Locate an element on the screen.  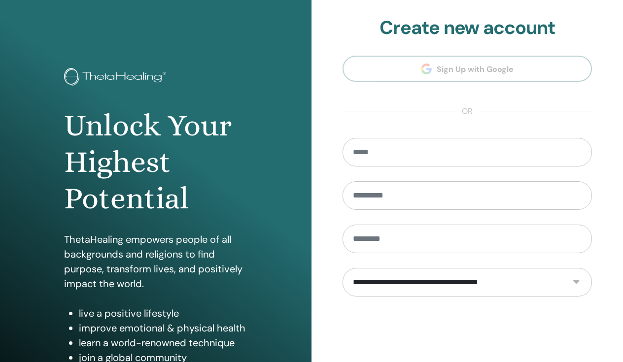
li: improve emotional & physical health is located at coordinates (163, 328).